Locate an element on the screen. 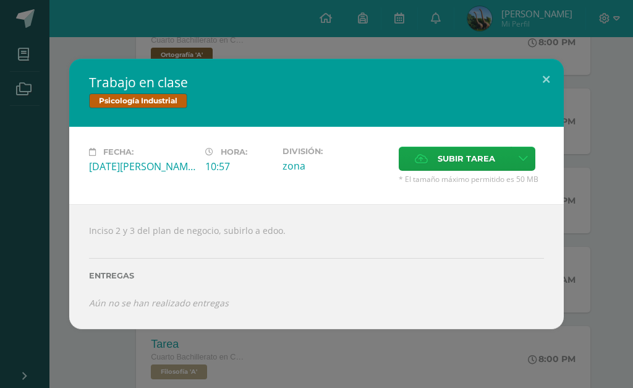  label: Entregas is located at coordinates (317, 275).